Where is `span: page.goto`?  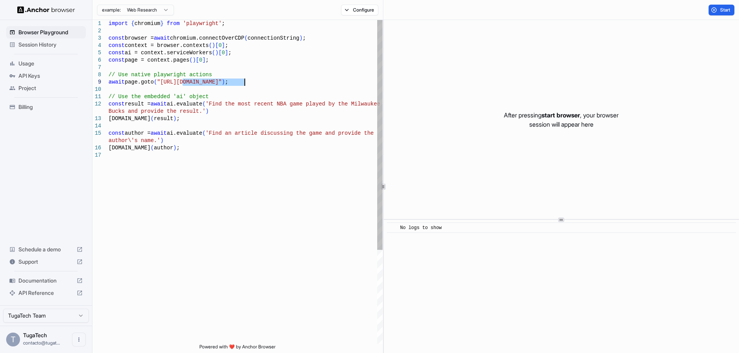
span: page.goto is located at coordinates (139, 82).